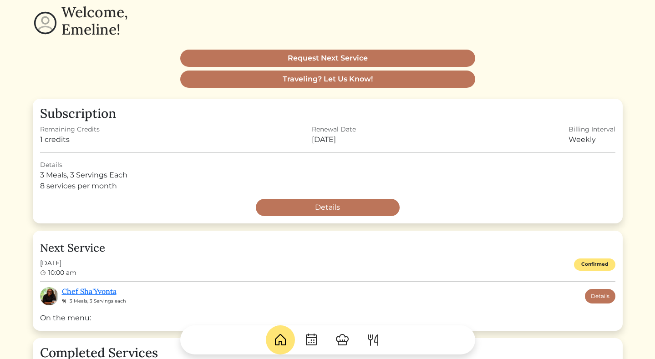 The image size is (655, 359). Describe the element at coordinates (70, 129) in the screenshot. I see `div: Remaining Credits` at that location.